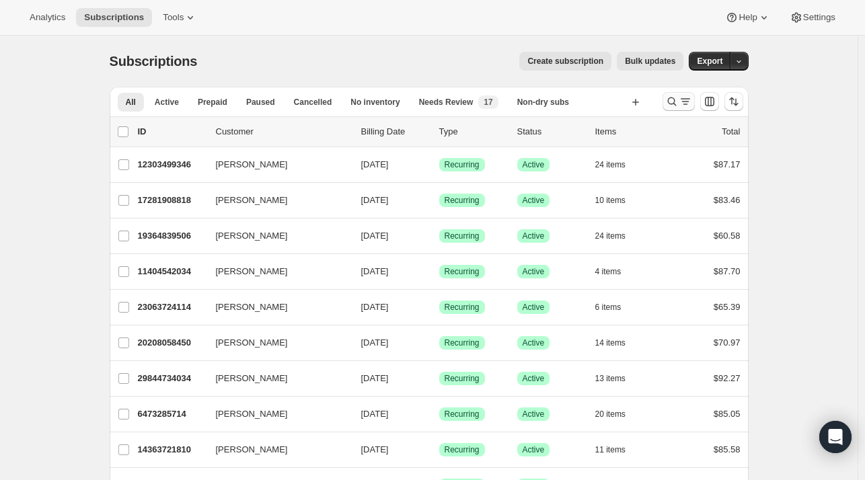 The width and height of the screenshot is (865, 480). Describe the element at coordinates (283, 132) in the screenshot. I see `p: Customer` at that location.